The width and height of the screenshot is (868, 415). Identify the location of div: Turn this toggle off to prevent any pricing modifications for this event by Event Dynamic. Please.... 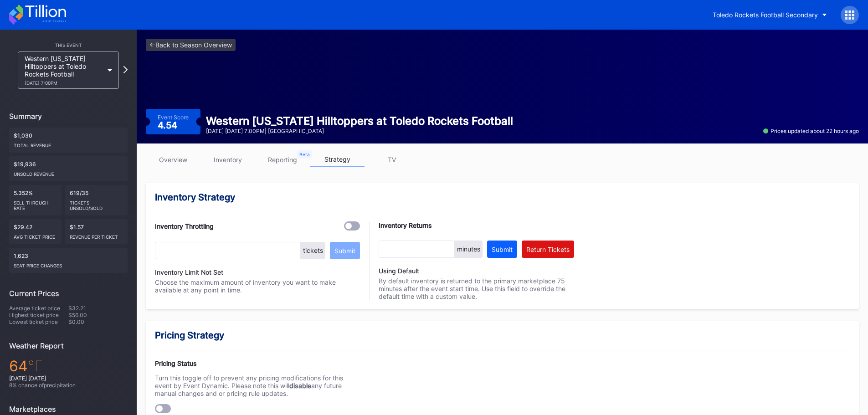
(258, 385).